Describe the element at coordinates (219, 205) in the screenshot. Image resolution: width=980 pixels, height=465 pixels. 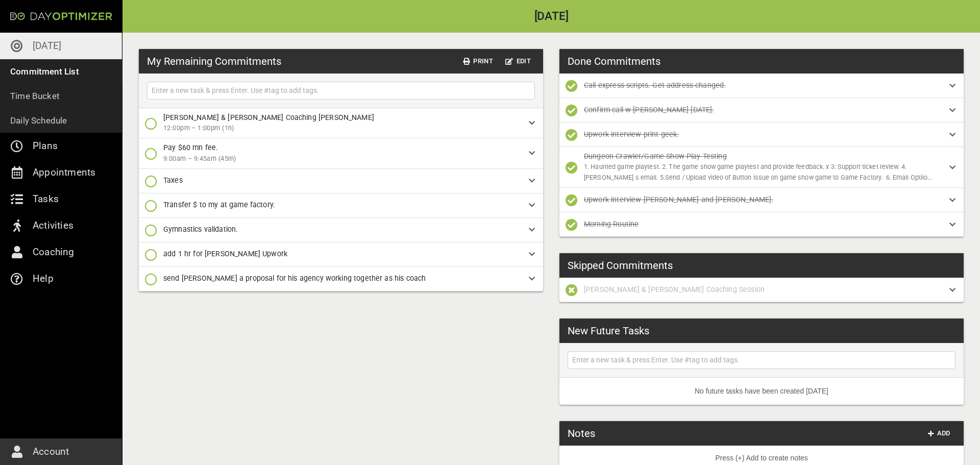
I see `span: Transfer $ to my at game factory.` at that location.